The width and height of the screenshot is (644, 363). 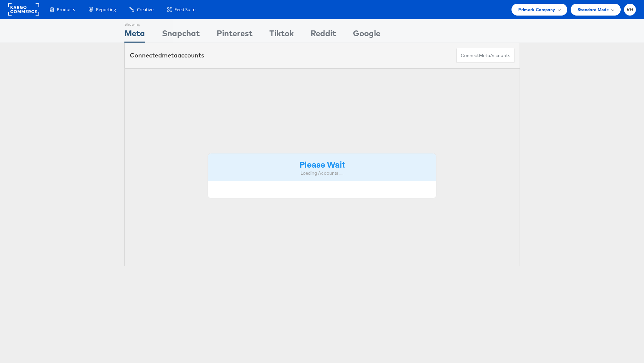 What do you see at coordinates (145, 10) in the screenshot?
I see `span: Creative` at bounding box center [145, 10].